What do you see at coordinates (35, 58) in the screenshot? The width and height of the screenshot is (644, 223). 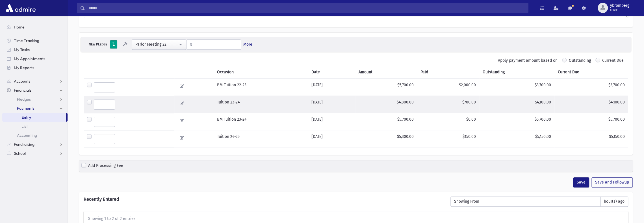 I see `a: My Appointments` at bounding box center [35, 58].